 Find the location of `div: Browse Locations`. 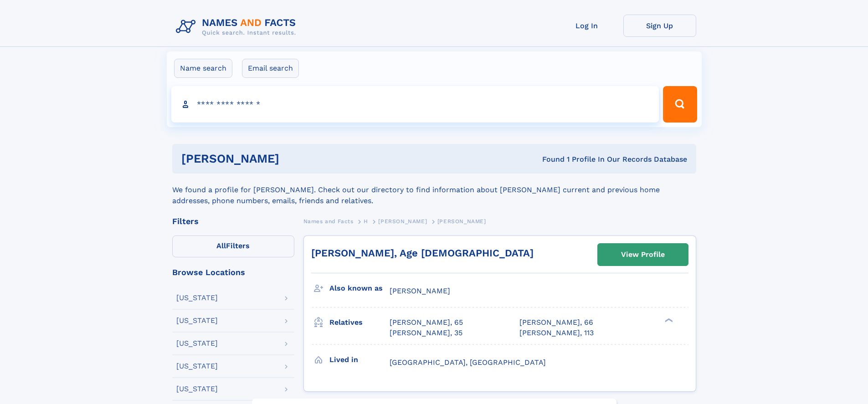

div: Browse Locations is located at coordinates (233, 273).